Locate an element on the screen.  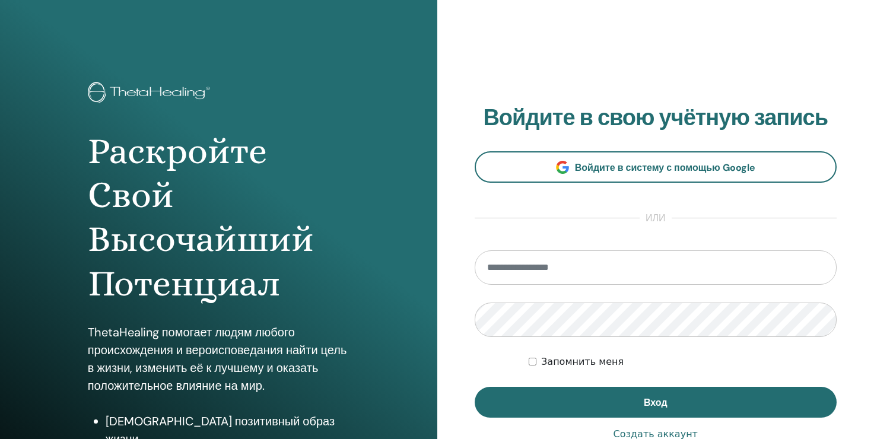
ya-tr-span: Вход is located at coordinates (655, 402).